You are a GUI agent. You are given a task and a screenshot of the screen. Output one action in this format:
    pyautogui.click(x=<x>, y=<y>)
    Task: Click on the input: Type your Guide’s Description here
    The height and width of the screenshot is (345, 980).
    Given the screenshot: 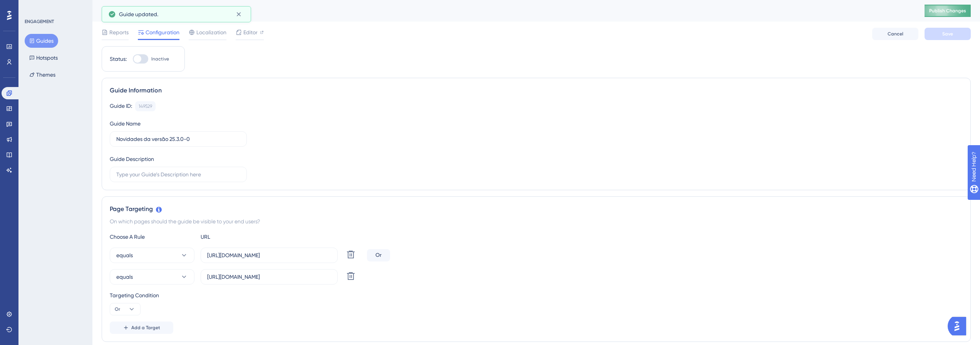 What is the action you would take?
    pyautogui.click(x=178, y=175)
    